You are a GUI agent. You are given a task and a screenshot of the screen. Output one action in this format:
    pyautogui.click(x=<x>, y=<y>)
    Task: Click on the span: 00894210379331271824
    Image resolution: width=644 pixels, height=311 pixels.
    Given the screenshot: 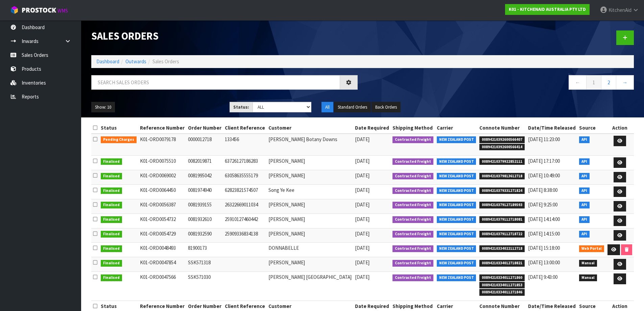 What is the action you would take?
    pyautogui.click(x=502, y=191)
    